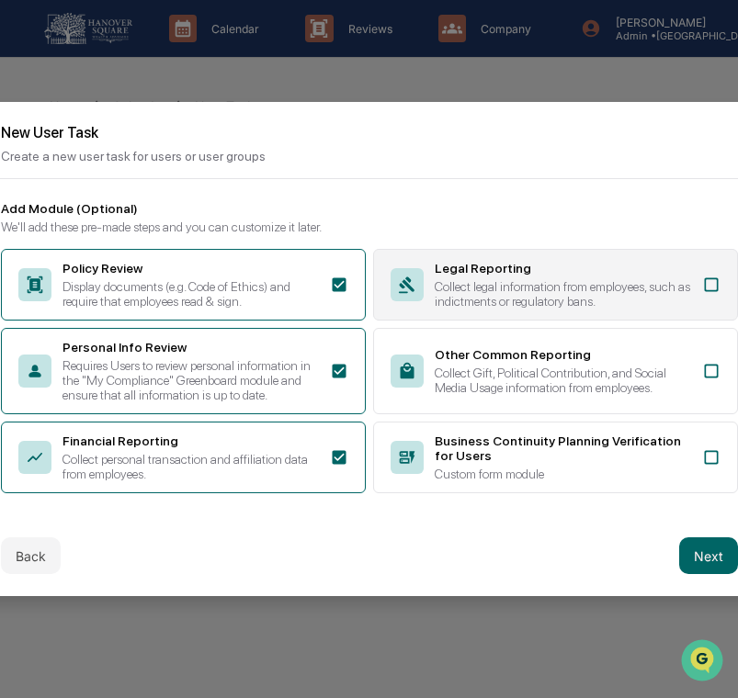  What do you see at coordinates (30, 556) in the screenshot?
I see `button: Back` at bounding box center [30, 556].